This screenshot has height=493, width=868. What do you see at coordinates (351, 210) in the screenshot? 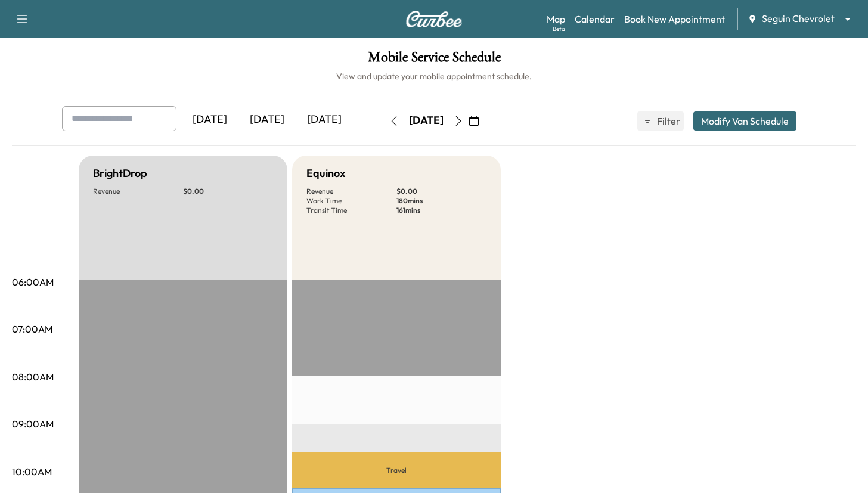
I see `p: Transit Time` at bounding box center [351, 210].